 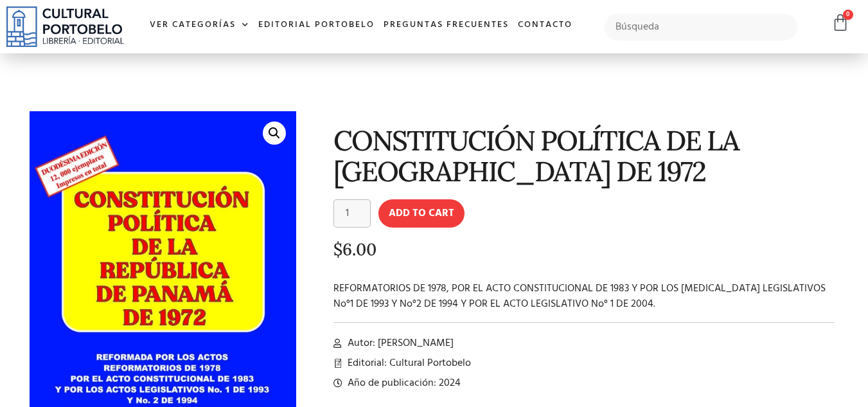 I want to click on a: Ver Categorías, so click(x=199, y=25).